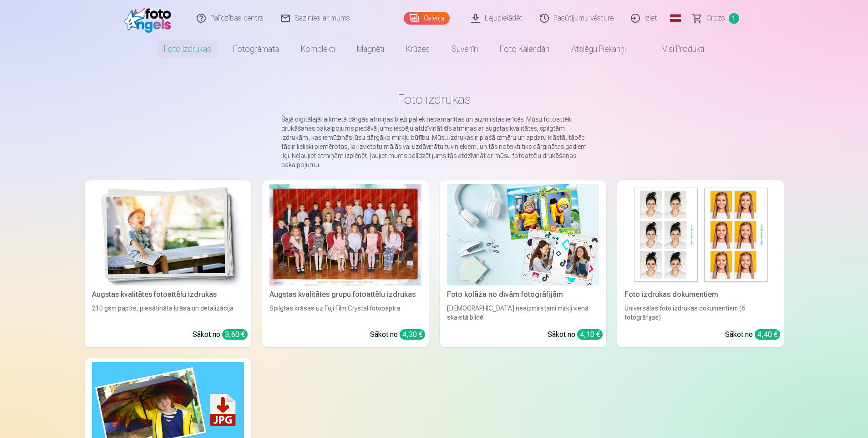  Describe the element at coordinates (524, 49) in the screenshot. I see `a: Foto kalendāri` at that location.